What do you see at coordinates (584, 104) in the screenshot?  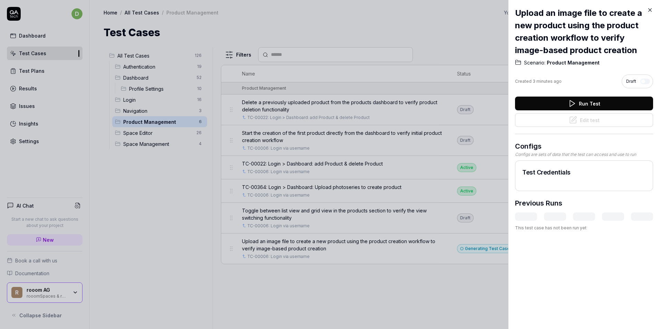 I see `button: Run Test` at bounding box center [584, 104].